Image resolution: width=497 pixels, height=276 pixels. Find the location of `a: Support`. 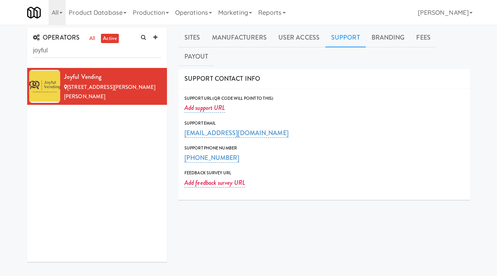

a: Support is located at coordinates (346, 38).